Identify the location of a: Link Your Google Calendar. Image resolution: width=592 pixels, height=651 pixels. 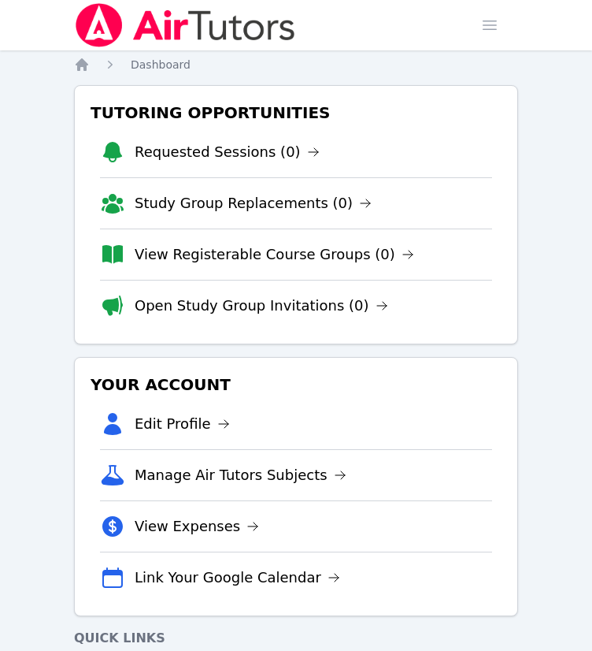
(237, 577).